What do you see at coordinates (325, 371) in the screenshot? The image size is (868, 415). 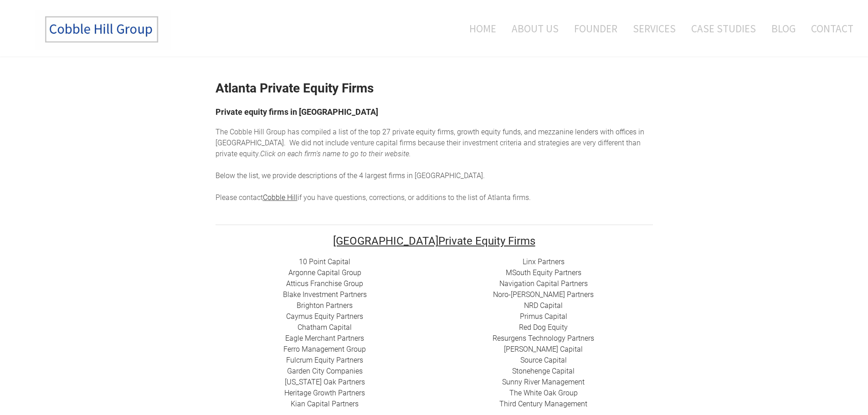 I see `a: Garden City Companies` at bounding box center [325, 371].